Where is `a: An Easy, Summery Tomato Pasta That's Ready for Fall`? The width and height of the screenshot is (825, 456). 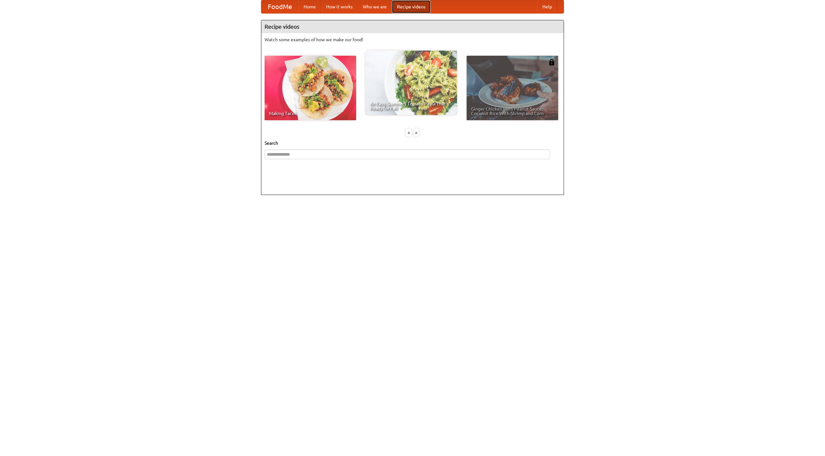
a: An Easy, Summery Tomato Pasta That's Ready for Fall is located at coordinates (411, 83).